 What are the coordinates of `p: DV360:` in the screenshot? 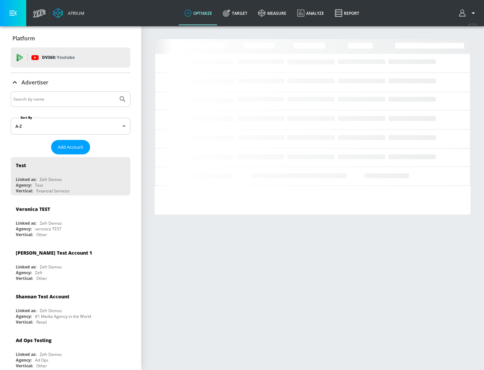 It's located at (58, 58).